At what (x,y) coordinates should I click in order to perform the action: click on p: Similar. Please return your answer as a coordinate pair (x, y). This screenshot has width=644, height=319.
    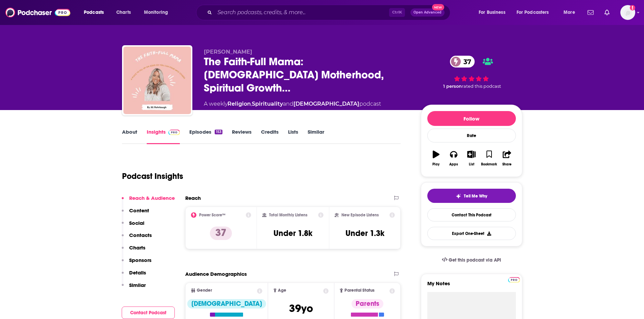
    Looking at the image, I should click on (137, 285).